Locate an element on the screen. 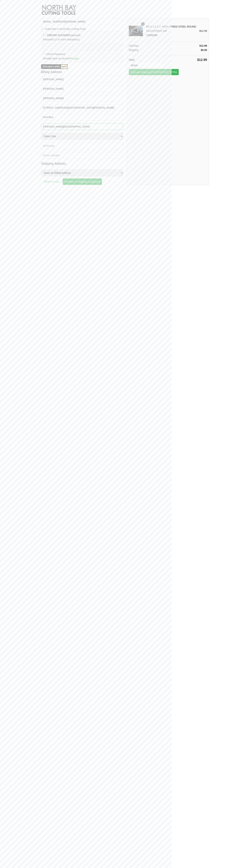  input: Continue to shipping & payment is located at coordinates (82, 182).